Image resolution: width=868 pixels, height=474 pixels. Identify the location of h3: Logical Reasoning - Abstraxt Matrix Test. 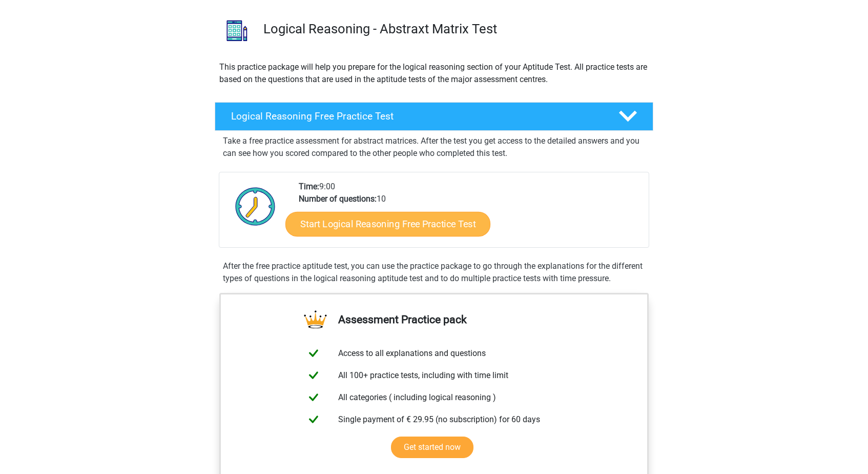
(454, 28).